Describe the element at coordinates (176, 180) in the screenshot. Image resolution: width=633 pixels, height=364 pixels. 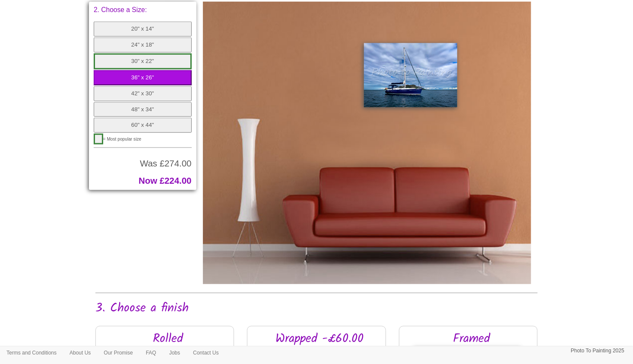
I see `span: £224.00` at that location.